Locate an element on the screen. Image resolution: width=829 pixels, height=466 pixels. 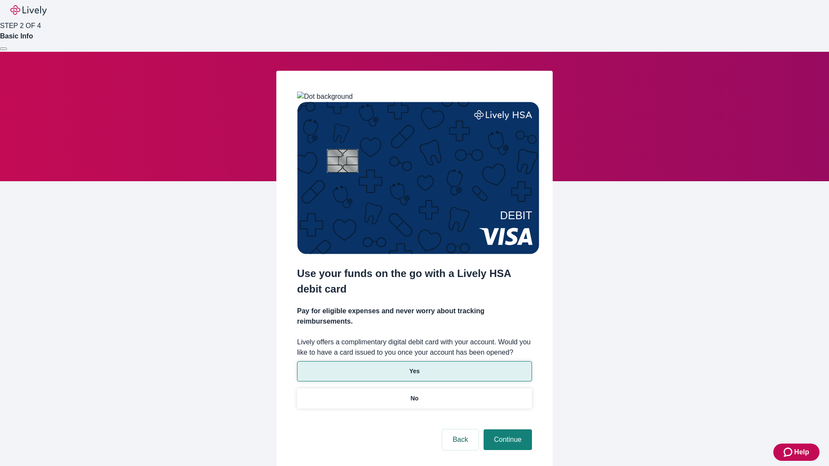
svg: Zendesk support icon is located at coordinates (789, 453).